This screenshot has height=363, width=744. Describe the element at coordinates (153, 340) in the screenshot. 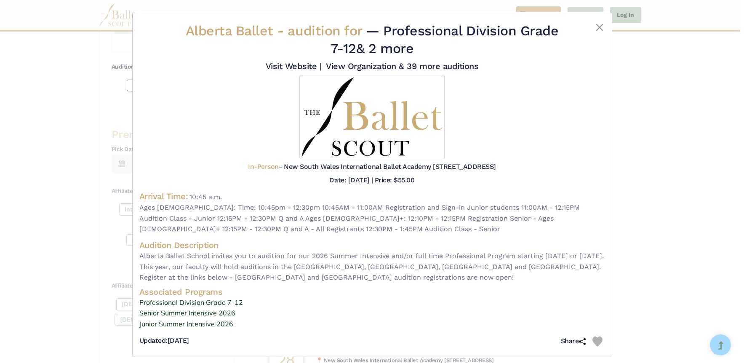

I see `span: Updated:` at that location.